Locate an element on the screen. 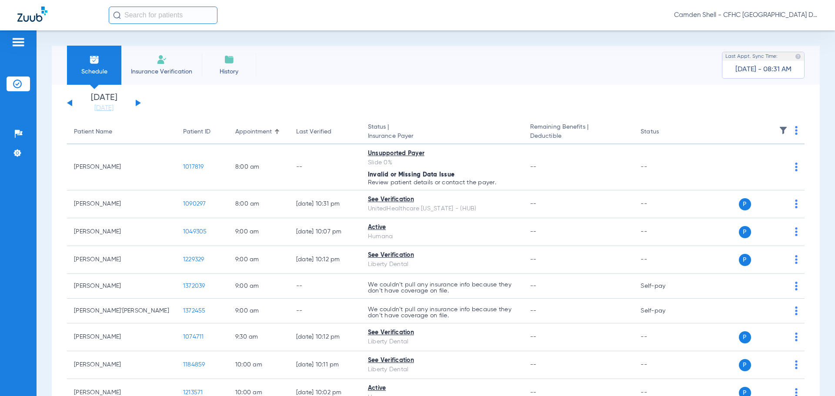  span: 1372455 is located at coordinates (194, 311).